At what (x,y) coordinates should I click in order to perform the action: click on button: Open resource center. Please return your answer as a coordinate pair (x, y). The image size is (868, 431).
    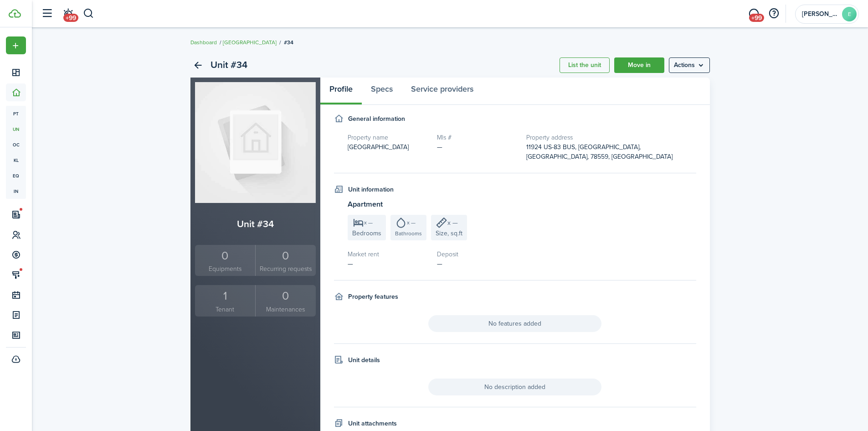
    Looking at the image, I should click on (773, 14).